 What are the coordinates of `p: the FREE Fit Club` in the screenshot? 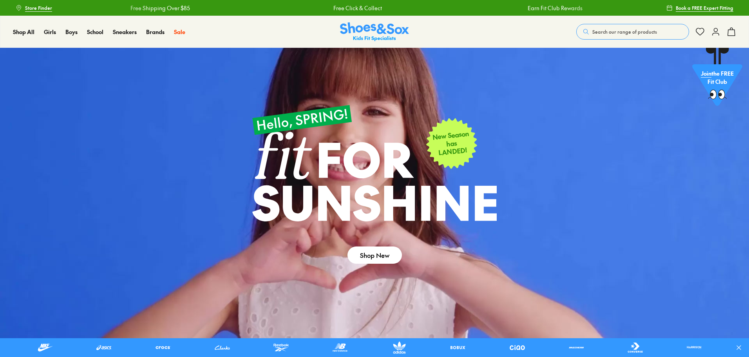 It's located at (718, 78).